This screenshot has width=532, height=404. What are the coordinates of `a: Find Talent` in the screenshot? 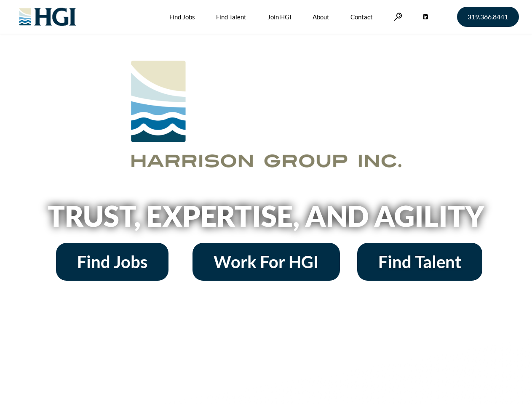 It's located at (419, 262).